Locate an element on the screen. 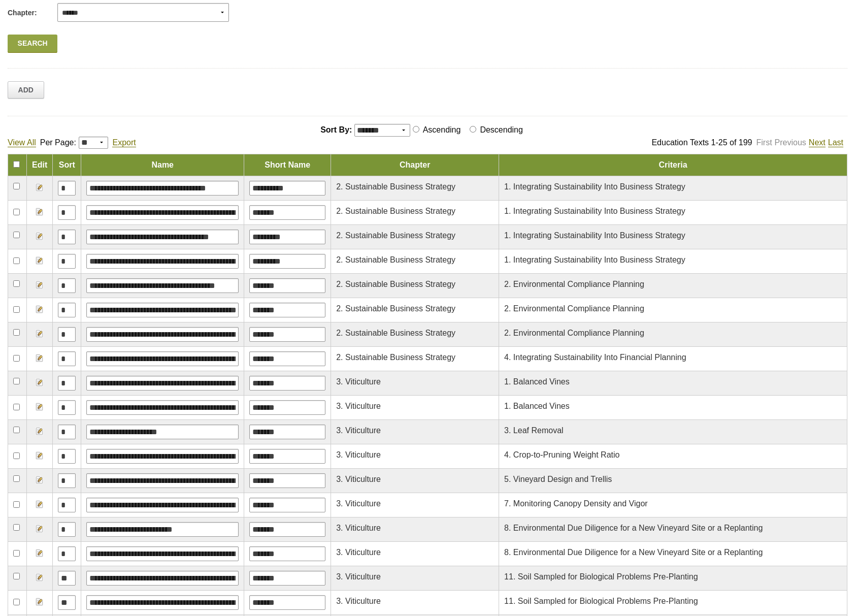 This screenshot has width=855, height=616. a: Add is located at coordinates (26, 90).